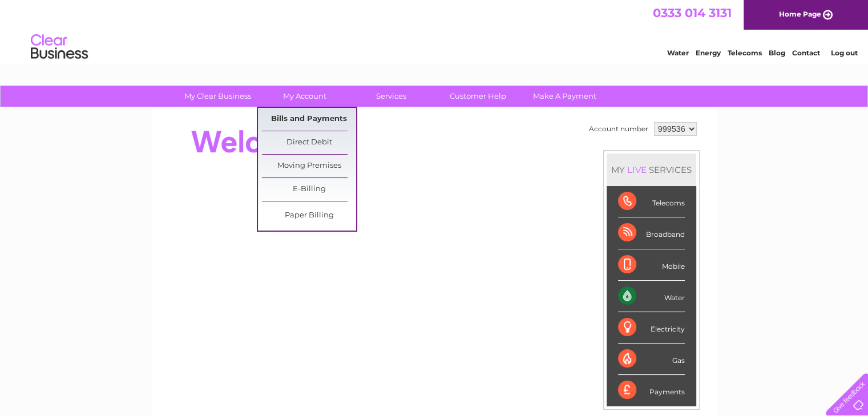  Describe the element at coordinates (708, 53) in the screenshot. I see `a: Energy` at that location.